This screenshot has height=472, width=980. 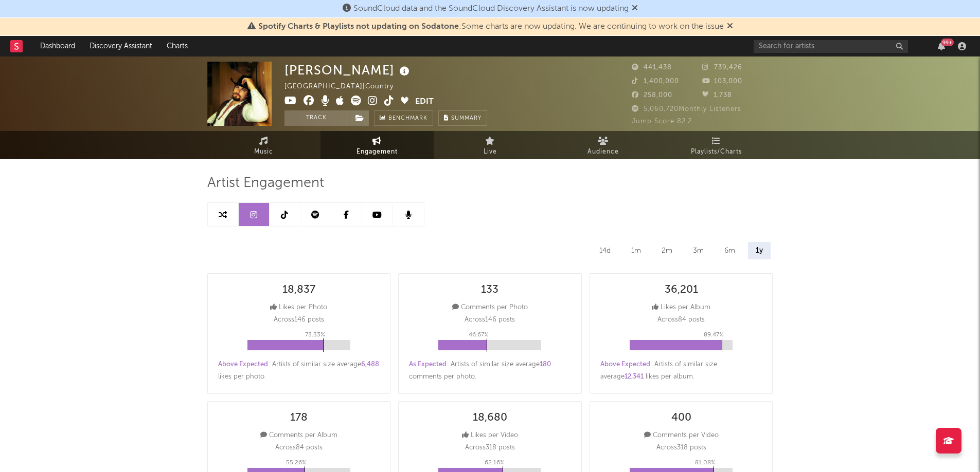 I want to click on div: Comments per Video, so click(x=681, y=436).